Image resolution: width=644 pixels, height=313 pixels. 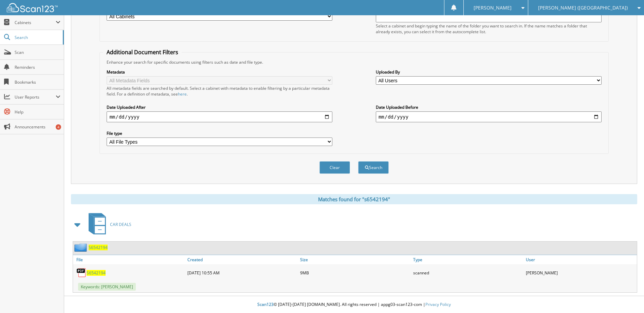 What do you see at coordinates (108, 225) in the screenshot?
I see `a: CAR DEALS` at bounding box center [108, 225].